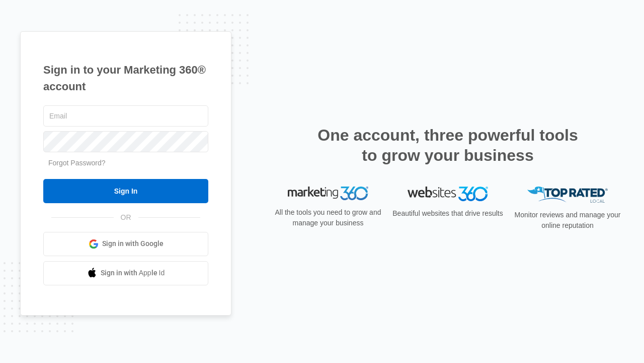  Describe the element at coordinates (133, 243) in the screenshot. I see `span: Sign in with Google` at that location.